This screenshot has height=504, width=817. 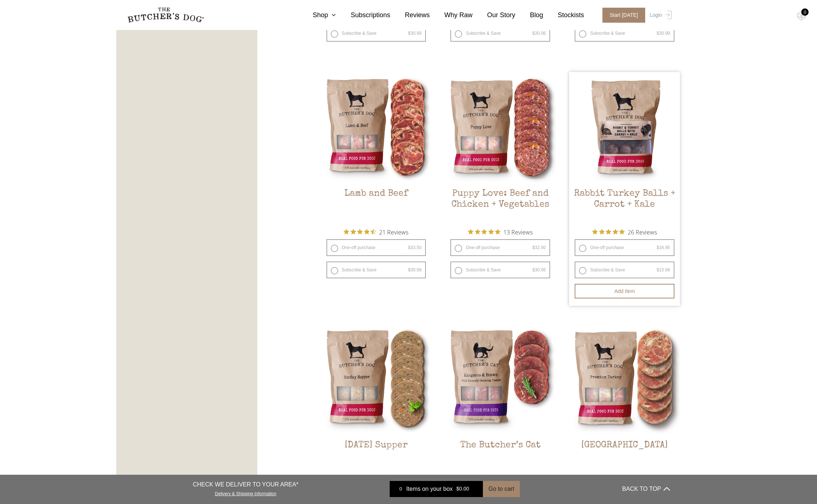 I want to click on h2: The Butcher’s Cat, so click(x=500, y=457).